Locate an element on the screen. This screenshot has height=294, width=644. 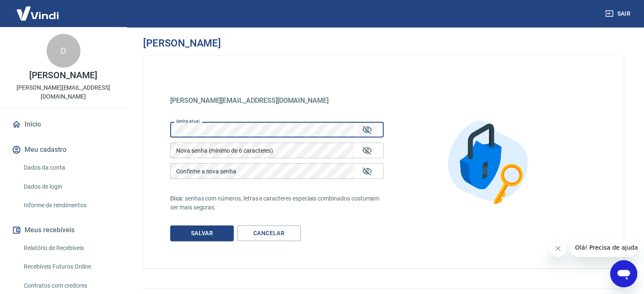
button: Meu cadastro is located at coordinates (63, 150).